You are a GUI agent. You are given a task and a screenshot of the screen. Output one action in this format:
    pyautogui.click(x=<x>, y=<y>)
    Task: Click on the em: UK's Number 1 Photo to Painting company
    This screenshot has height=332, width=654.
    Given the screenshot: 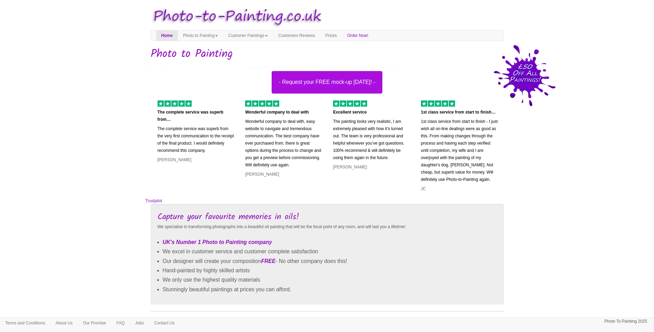 What is the action you would take?
    pyautogui.click(x=217, y=242)
    